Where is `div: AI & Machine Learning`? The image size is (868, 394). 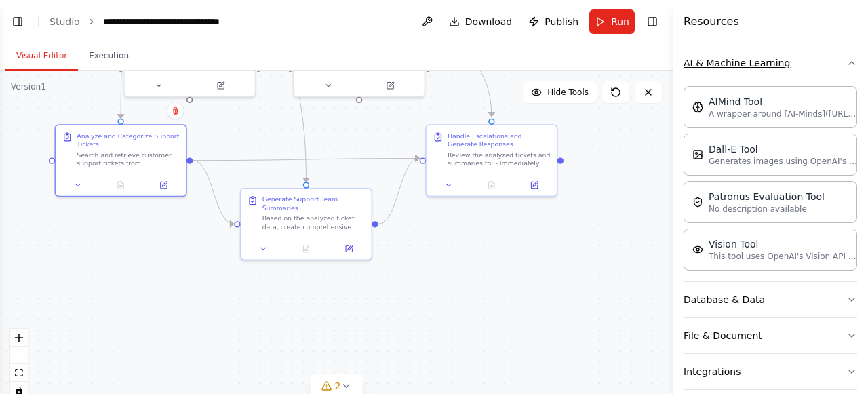
div: AI & Machine Learning is located at coordinates (771, 181).